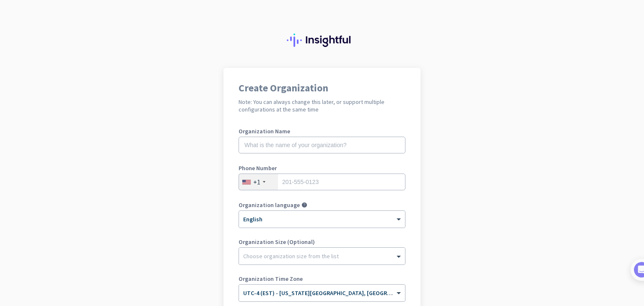 This screenshot has height=306, width=644. What do you see at coordinates (322, 242) in the screenshot?
I see `label: Organization Size (Optional)` at bounding box center [322, 242].